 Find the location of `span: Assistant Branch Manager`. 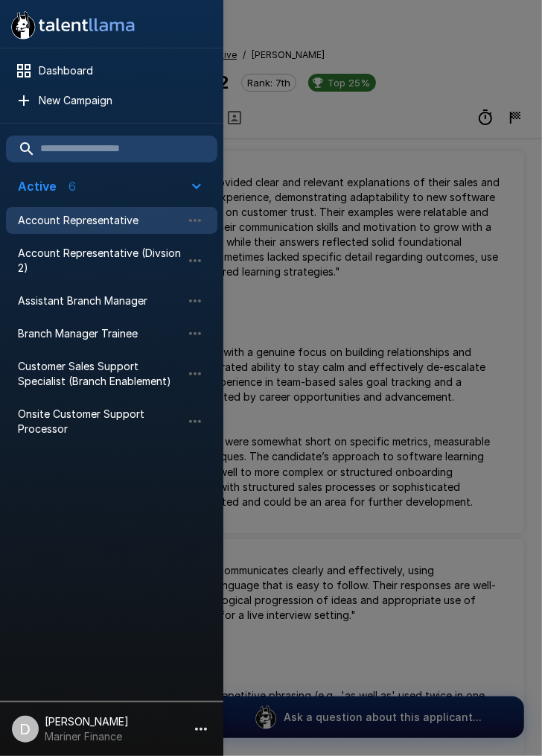

span: Assistant Branch Manager is located at coordinates (100, 301).